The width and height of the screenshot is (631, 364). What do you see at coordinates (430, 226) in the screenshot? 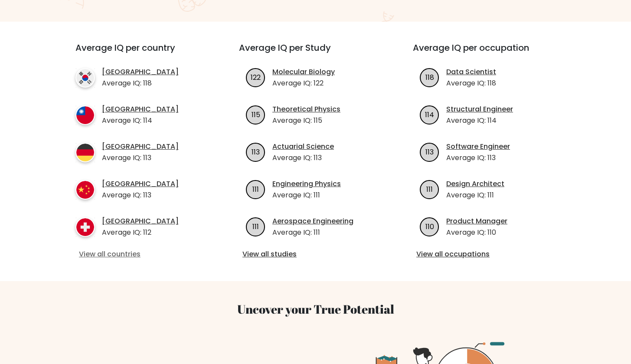
I see `text: 110` at bounding box center [430, 226].